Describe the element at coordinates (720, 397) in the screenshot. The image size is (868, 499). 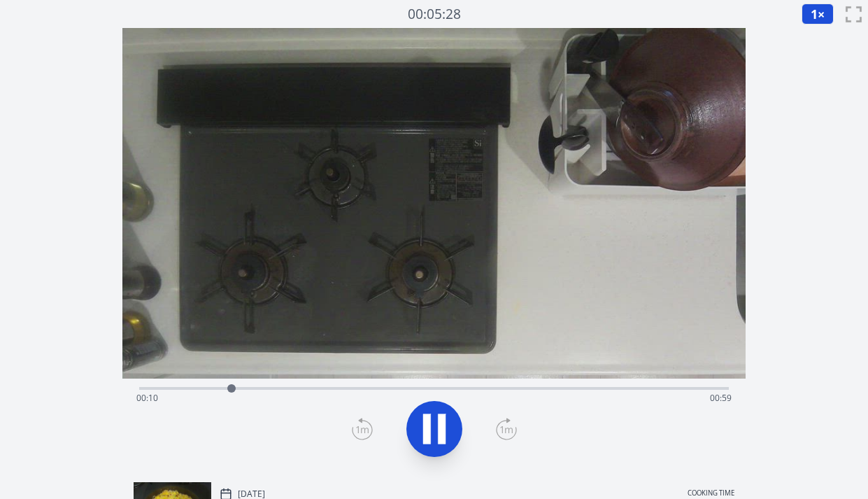
I see `span: 00:59` at that location.